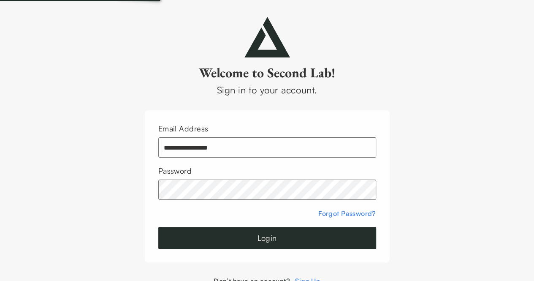 The image size is (534, 281). Describe the element at coordinates (267, 37) in the screenshot. I see `img: secondlab-logo` at that location.